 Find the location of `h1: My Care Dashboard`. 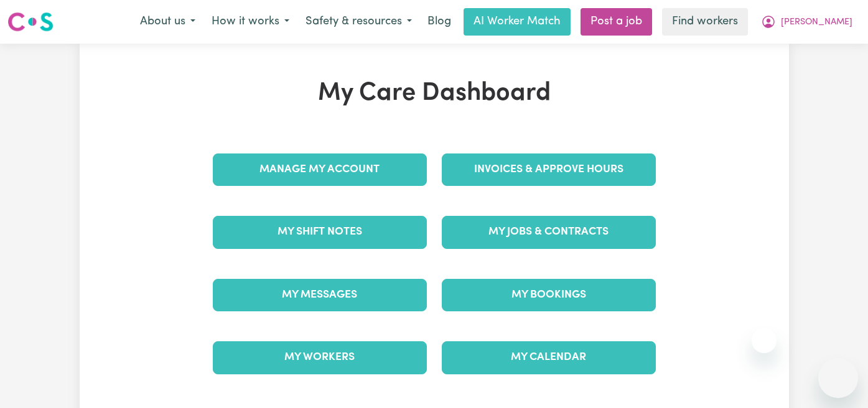

h1: My Care Dashboard is located at coordinates (435, 94).